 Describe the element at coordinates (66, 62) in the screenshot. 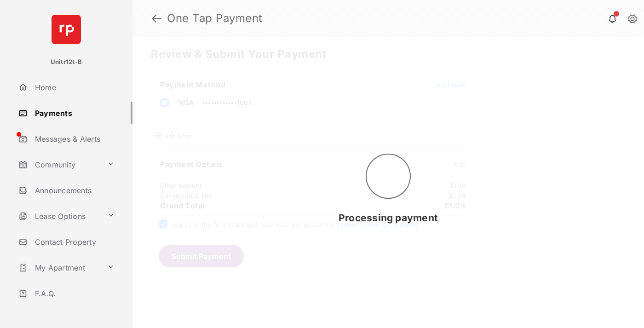

I see `p: Unitr12t-B` at that location.